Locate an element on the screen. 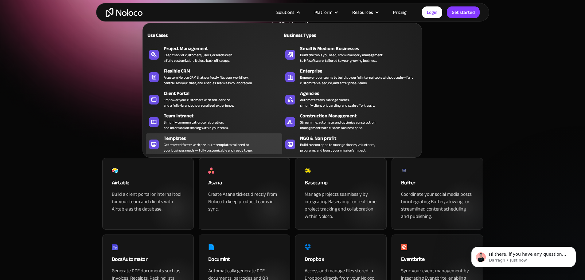 The height and width of the screenshot is (280, 585). a: Login is located at coordinates (432, 12).